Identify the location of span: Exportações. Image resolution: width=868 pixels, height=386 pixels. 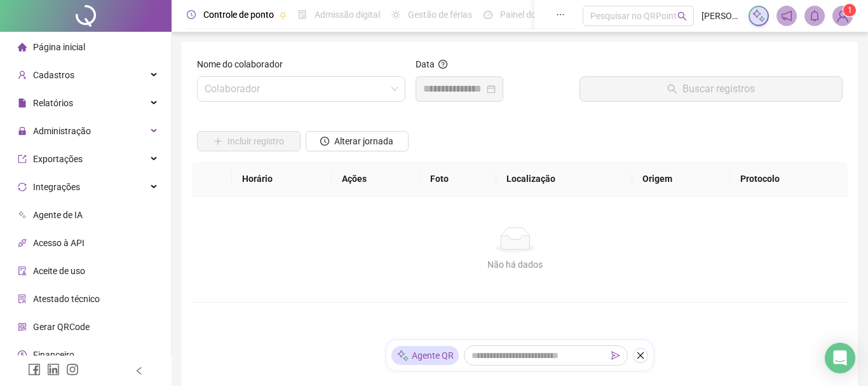
(57, 159).